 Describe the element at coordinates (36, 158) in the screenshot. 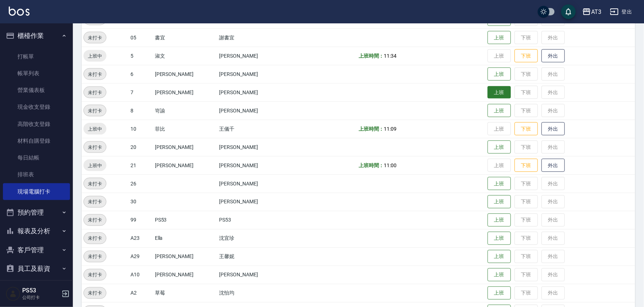

I see `a: 每日結帳` at that location.